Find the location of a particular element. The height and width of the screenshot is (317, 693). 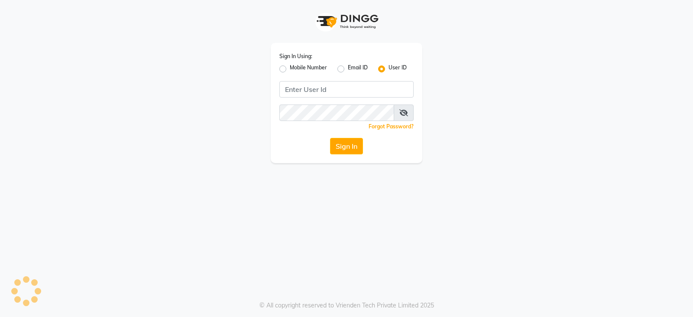

button: Sign In is located at coordinates (347, 146).